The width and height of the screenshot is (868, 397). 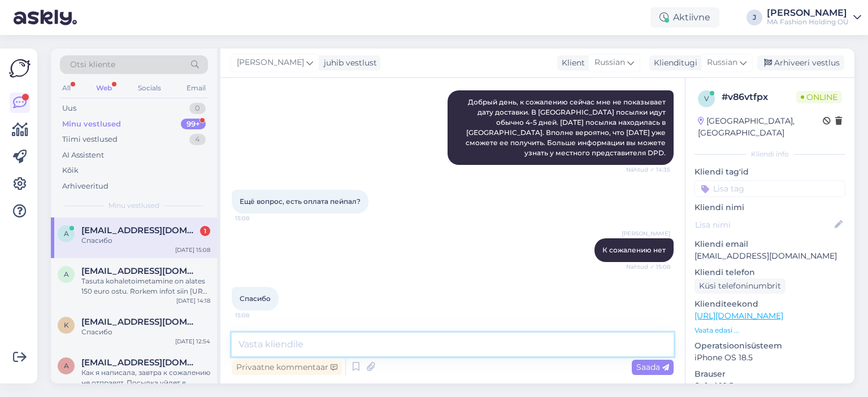 What do you see at coordinates (769, 154) in the screenshot?
I see `div: Kliendi info` at bounding box center [769, 154].